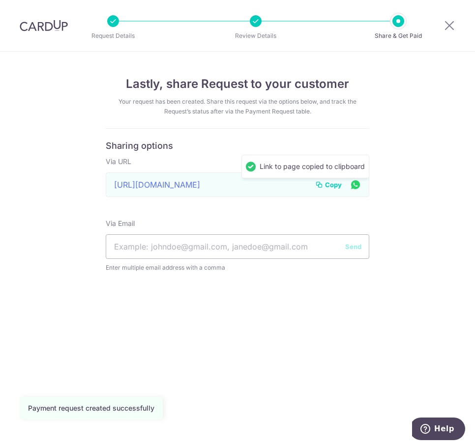 The width and height of the screenshot is (475, 447). I want to click on h6: Sharing options, so click(237, 146).